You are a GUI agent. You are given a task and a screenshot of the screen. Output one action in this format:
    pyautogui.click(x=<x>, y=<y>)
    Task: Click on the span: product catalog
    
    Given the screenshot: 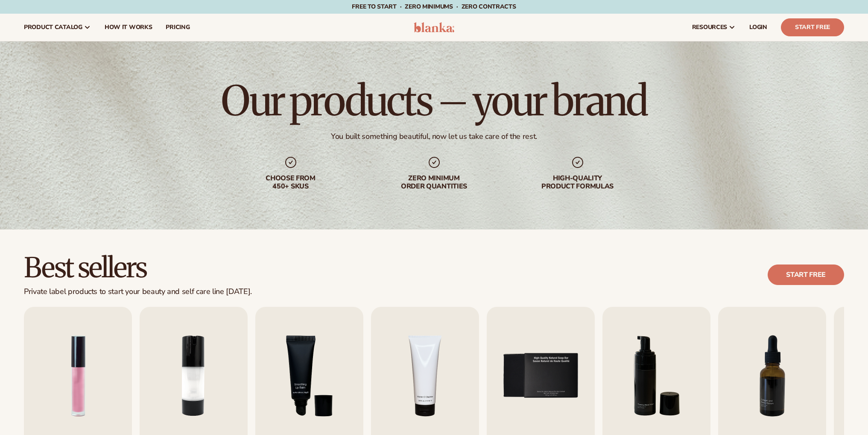 What is the action you would take?
    pyautogui.click(x=53, y=27)
    